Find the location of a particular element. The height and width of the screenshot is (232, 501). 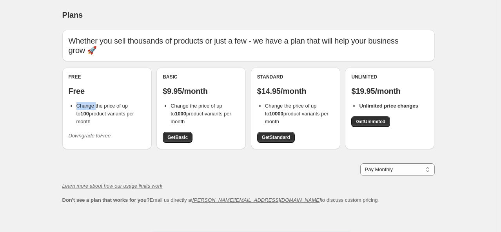

b: 100 is located at coordinates (85, 113).